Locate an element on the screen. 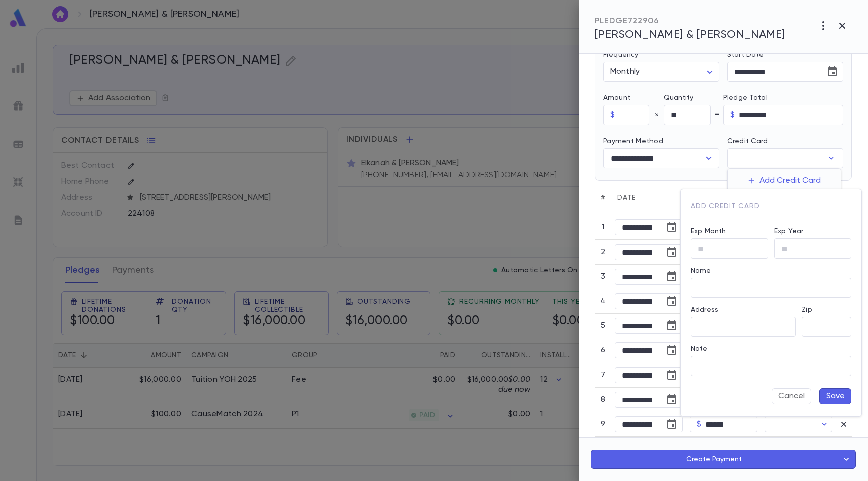 This screenshot has height=481, width=868. label: Zip is located at coordinates (806, 310).